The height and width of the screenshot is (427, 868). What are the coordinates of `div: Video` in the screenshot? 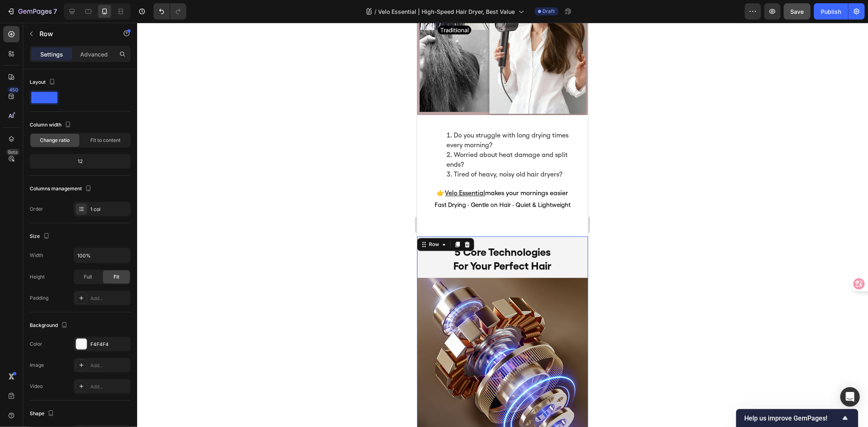 It's located at (36, 387).